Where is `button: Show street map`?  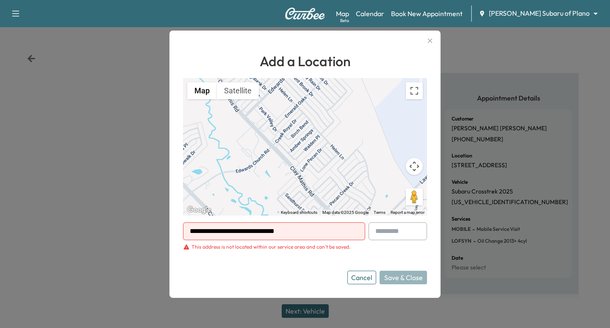
button: Show street map is located at coordinates (202, 91).